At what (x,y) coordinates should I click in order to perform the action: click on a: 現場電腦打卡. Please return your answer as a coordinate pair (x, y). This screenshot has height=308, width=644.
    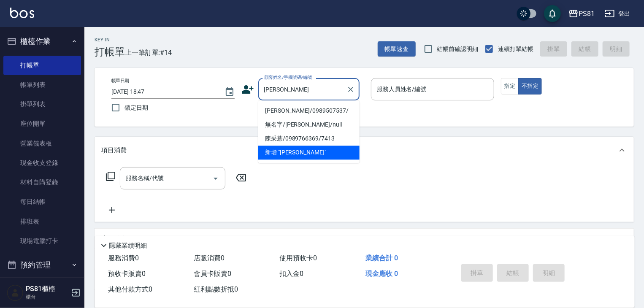
    Looking at the image, I should click on (42, 241).